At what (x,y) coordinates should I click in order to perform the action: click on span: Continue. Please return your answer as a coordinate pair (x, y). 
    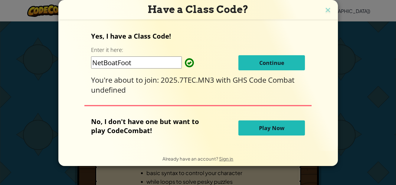
    Looking at the image, I should click on (271, 63).